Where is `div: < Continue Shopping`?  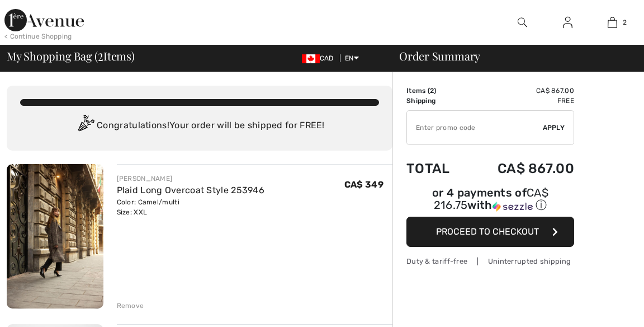
div: < Continue Shopping is located at coordinates (38, 36).